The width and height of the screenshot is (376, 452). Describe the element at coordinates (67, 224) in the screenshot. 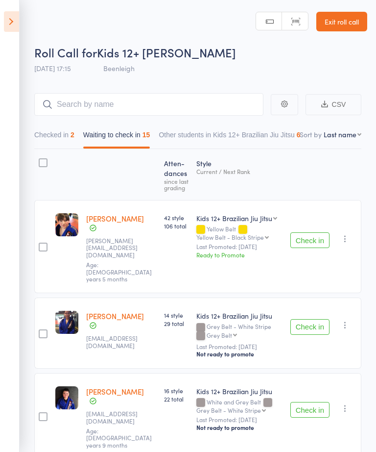

I see `img: image1648796027.png` at that location.